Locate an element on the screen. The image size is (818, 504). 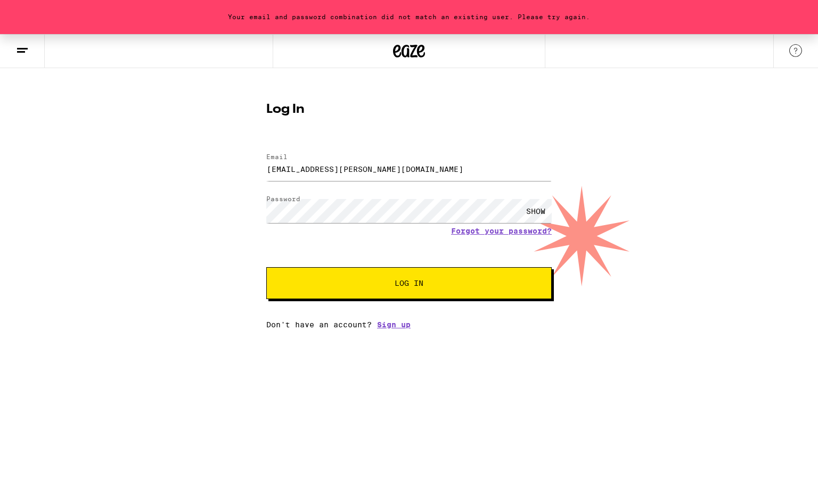
label: Password is located at coordinates (283, 199).